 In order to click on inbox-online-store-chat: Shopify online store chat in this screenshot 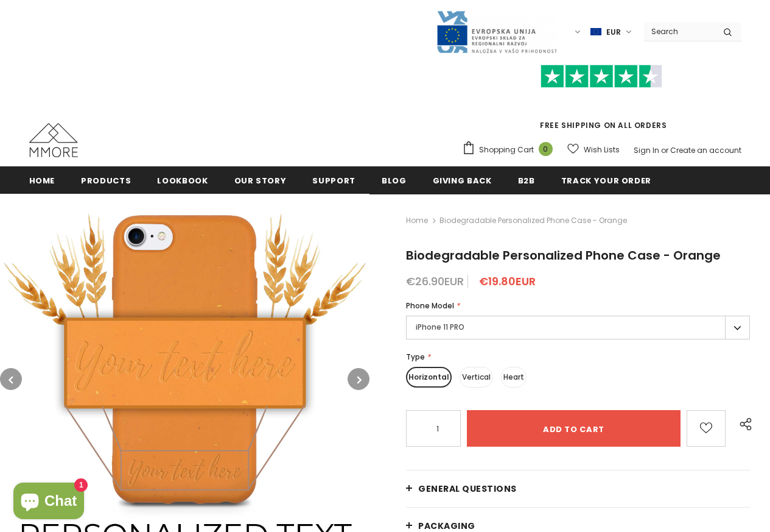, I will do `click(49, 502)`.